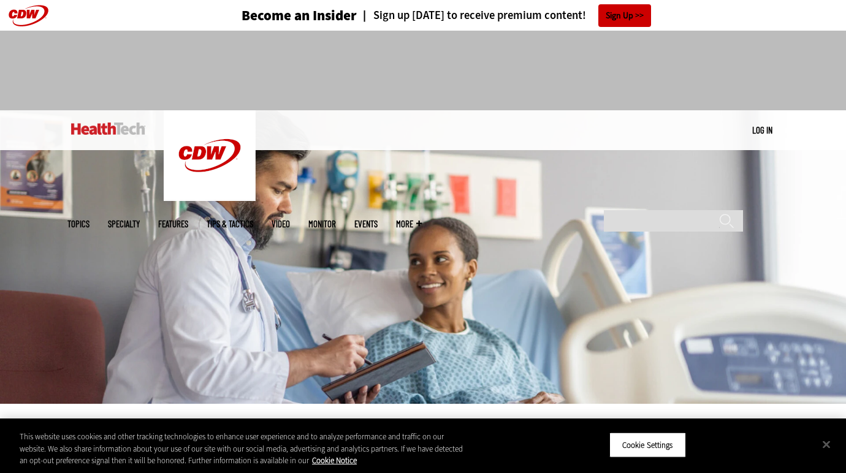 Image resolution: width=846 pixels, height=473 pixels. What do you see at coordinates (242, 449) in the screenshot?
I see `div: This website uses cookies and other tracking technologies to enhance user experience and to analy...` at bounding box center [242, 449].